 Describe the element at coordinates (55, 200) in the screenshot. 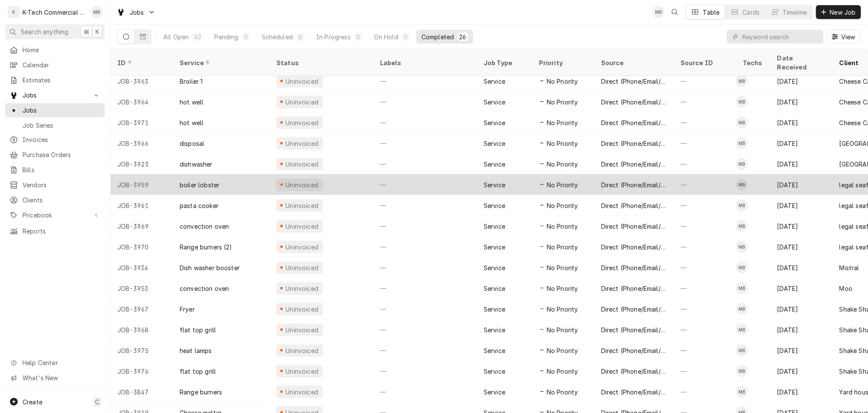

I see `a: Clients` at that location.